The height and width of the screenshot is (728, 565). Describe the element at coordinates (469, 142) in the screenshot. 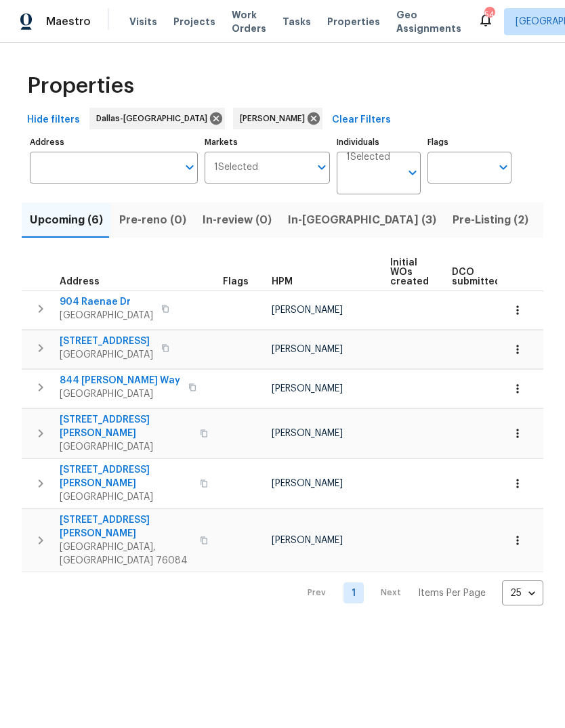

I see `label: Flags` at that location.